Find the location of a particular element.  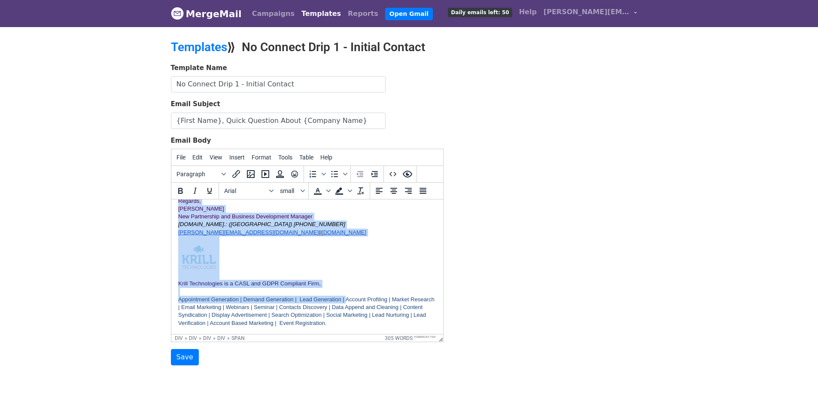

div: Background color is located at coordinates (343, 191).